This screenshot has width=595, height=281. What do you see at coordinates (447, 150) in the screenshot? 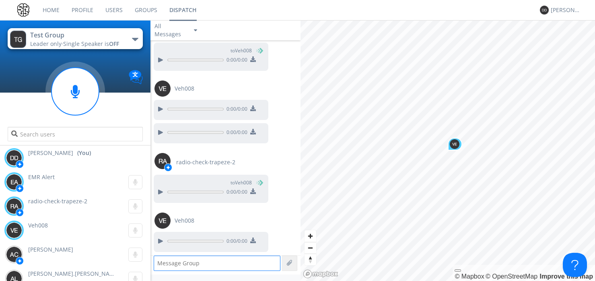
I see `canvas: Map` at bounding box center [447, 150].